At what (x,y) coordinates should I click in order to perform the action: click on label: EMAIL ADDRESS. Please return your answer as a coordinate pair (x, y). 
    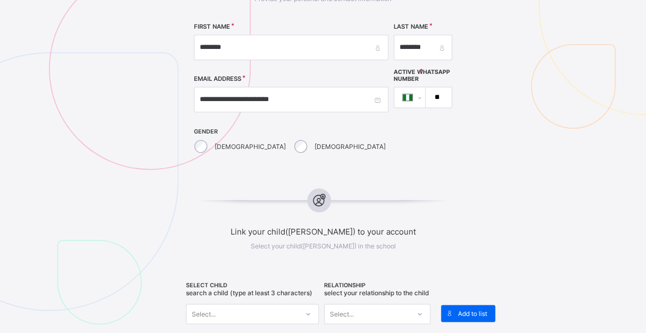
    Looking at the image, I should click on (217, 79).